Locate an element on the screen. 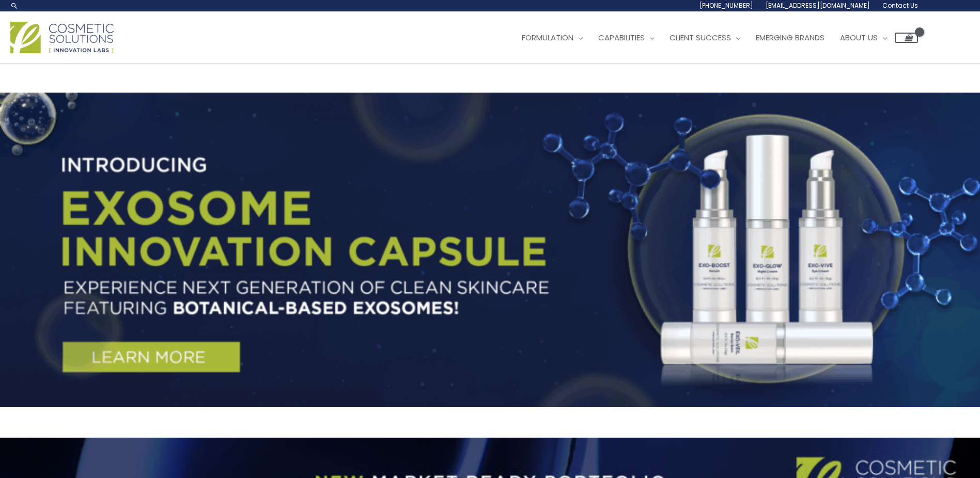  a: Search icon link is located at coordinates (15, 6).